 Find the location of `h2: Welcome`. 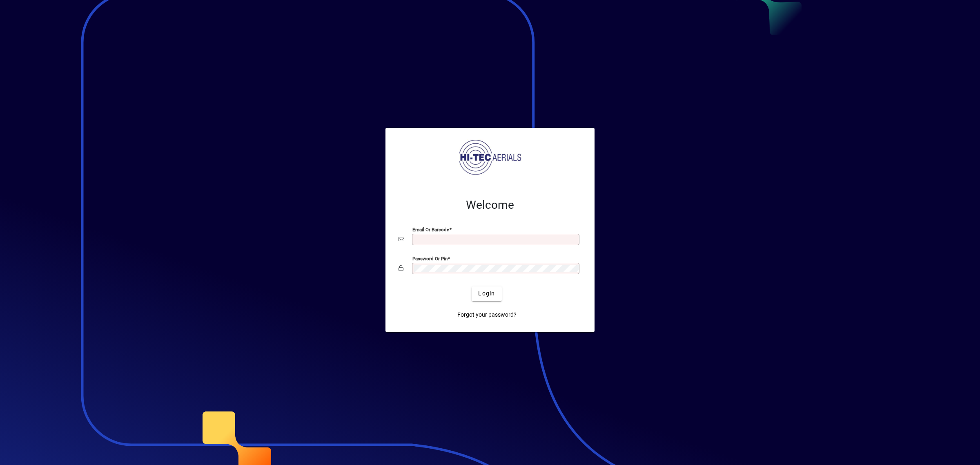

h2: Welcome is located at coordinates (490, 205).